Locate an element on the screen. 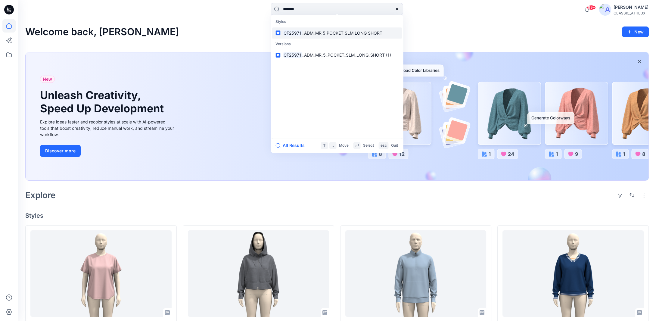 Image resolution: width=656 pixels, height=321 pixels. a: MM26047_ADM_PIQUE DOUBLE KNIT V-NECK PULLOVER is located at coordinates (573, 274).